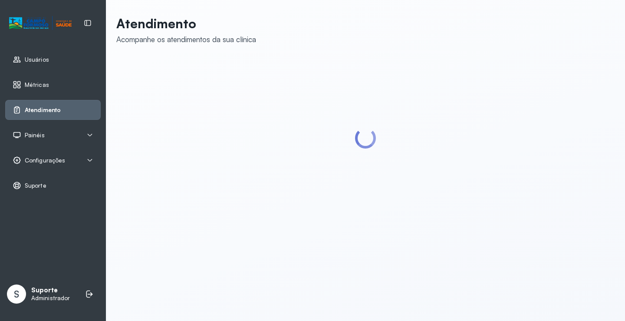  I want to click on span: Suporte, so click(36, 185).